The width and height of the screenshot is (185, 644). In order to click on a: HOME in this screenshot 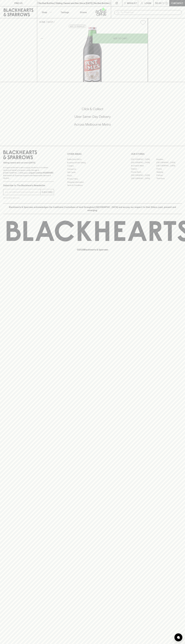, I will do `click(42, 22)`.